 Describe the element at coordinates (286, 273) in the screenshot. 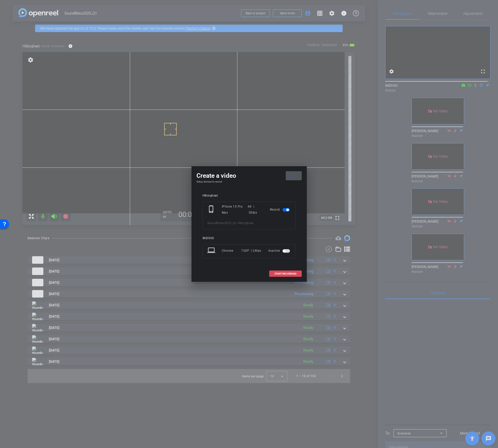

I see `button: START RECORDING` at that location.